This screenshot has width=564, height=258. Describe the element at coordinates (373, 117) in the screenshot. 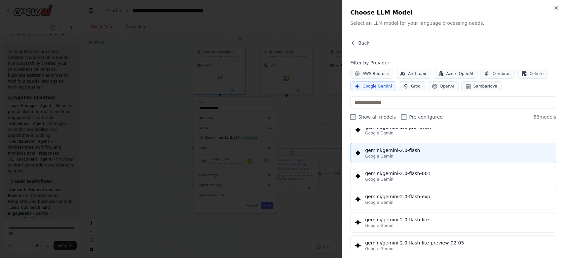

I see `label: Show all models` at that location.